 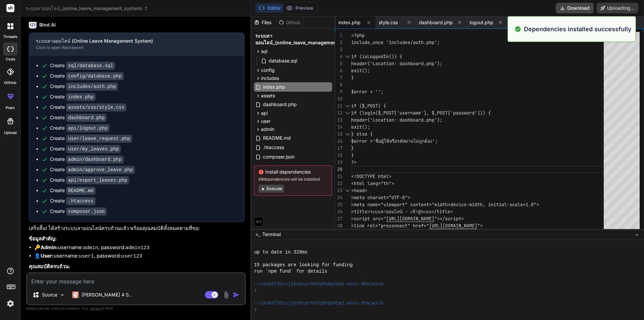 What do you see at coordinates (139, 276) in the screenshot?
I see `li: ✅ ระบบ Login/Logout` at bounding box center [139, 276].